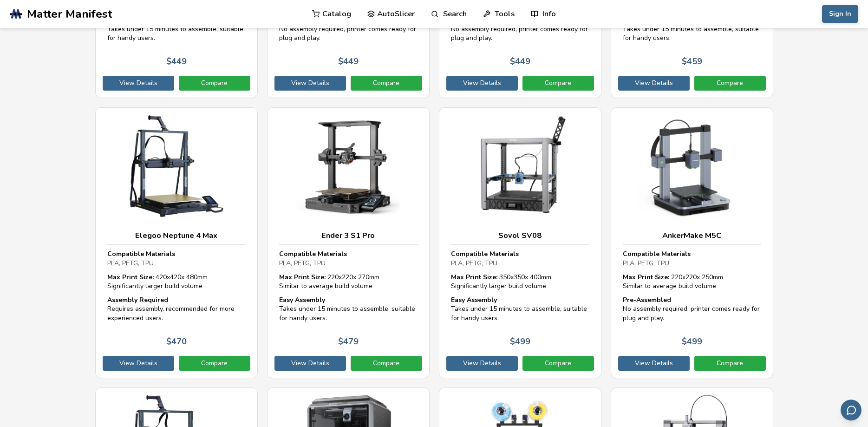  I want to click on div: Requires assembly, recommended for more experienced users., so click(176, 309).